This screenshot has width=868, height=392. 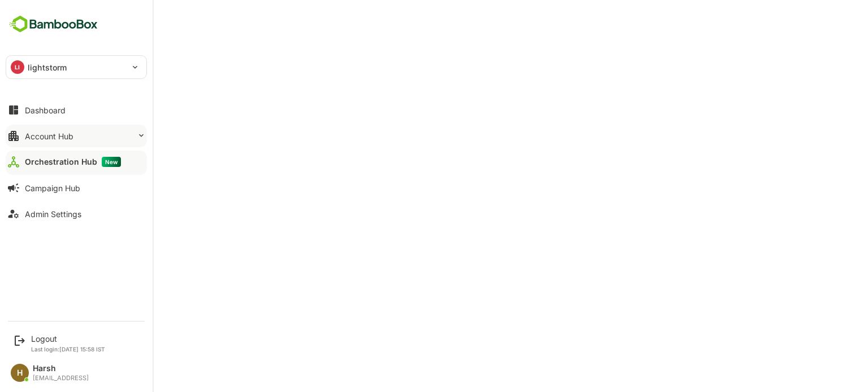 I want to click on div: Campaign Hub, so click(x=52, y=188).